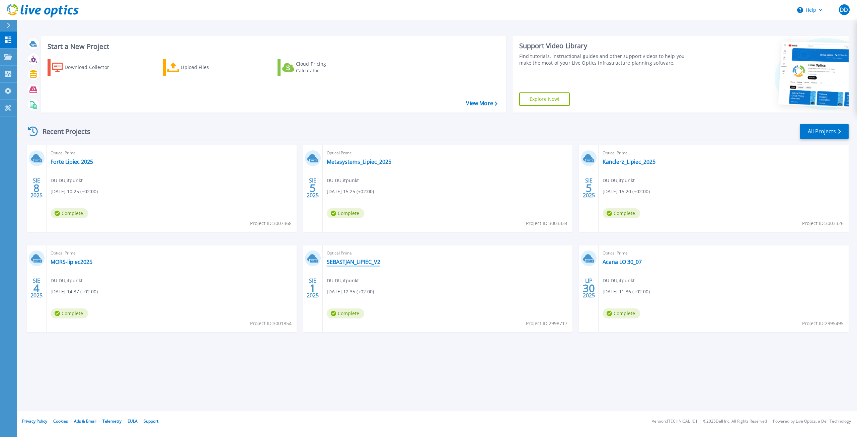 The width and height of the screenshot is (857, 437). What do you see at coordinates (151, 421) in the screenshot?
I see `a: Support` at bounding box center [151, 421].